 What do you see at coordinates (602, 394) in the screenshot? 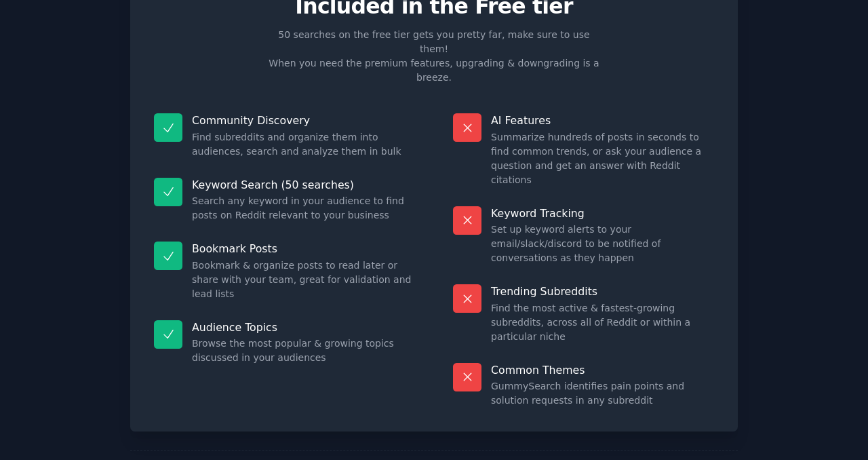
I see `dd: GummySearch identifies pain points and solution requests in any subreddit` at bounding box center [602, 394].